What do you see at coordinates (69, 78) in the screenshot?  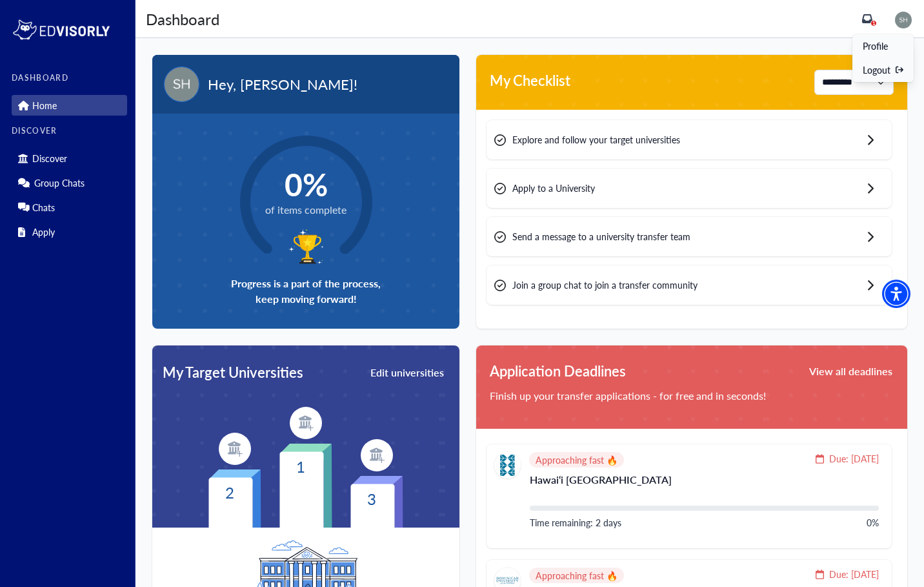 I see `label: DASHBOARD` at bounding box center [69, 78].